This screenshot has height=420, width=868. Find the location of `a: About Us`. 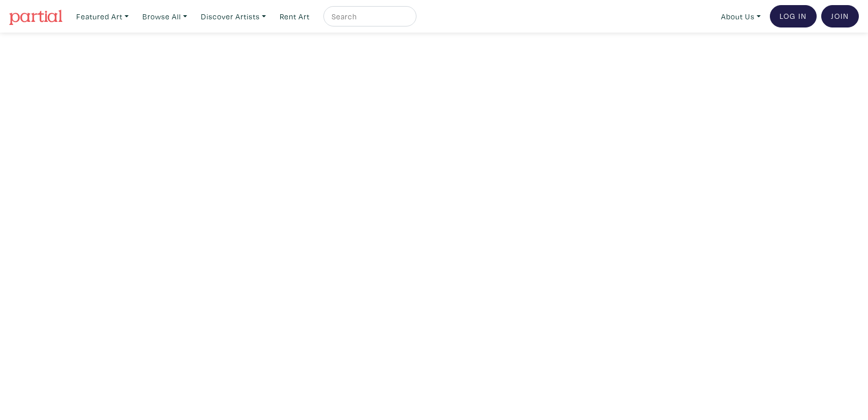

a: About Us is located at coordinates (740, 16).